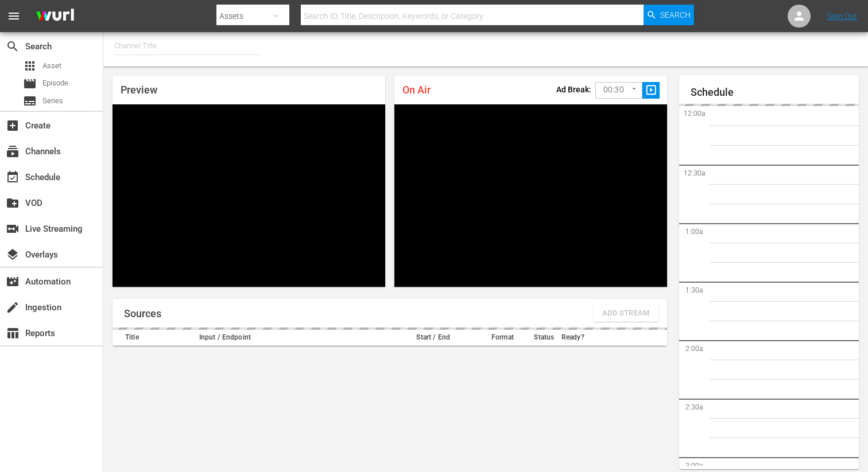  Describe the element at coordinates (13, 281) in the screenshot. I see `span: Automation` at that location.